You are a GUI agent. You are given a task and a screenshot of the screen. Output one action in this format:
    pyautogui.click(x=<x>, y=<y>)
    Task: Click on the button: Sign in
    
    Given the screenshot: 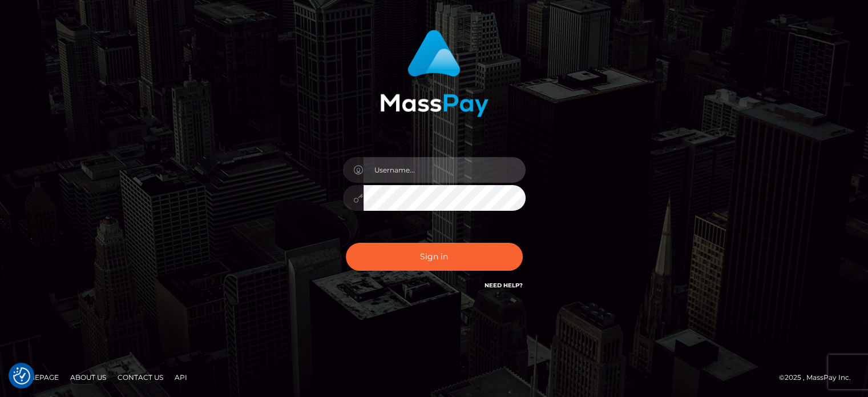 What is the action you would take?
    pyautogui.click(x=434, y=257)
    